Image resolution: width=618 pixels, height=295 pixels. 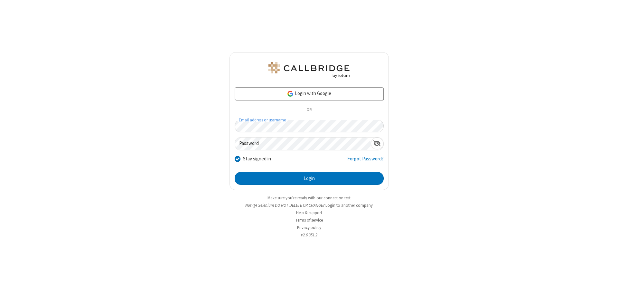 I want to click on a: Login with Google, so click(x=309, y=94).